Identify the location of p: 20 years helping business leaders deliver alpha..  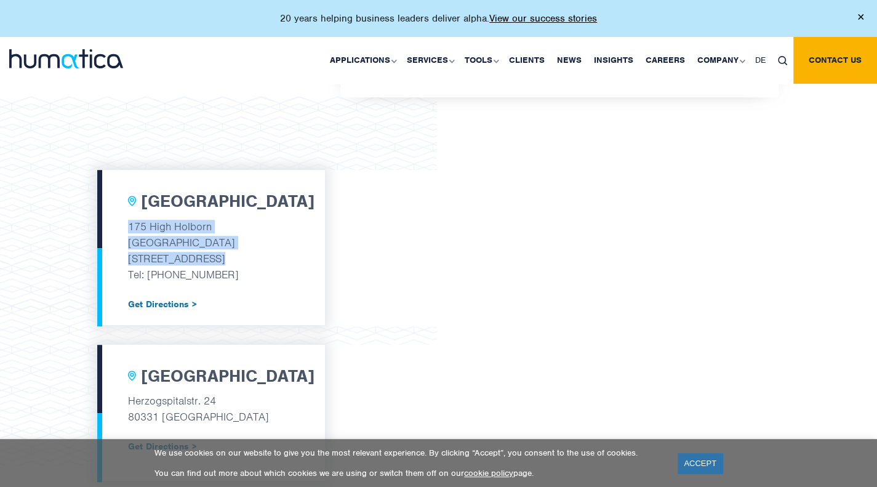
(438, 18).